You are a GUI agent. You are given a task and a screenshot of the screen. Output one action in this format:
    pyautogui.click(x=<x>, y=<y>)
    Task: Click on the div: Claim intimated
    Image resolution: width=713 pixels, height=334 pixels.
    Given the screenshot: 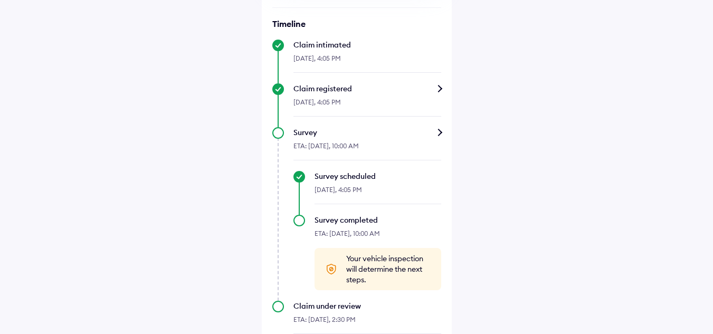 What is the action you would take?
    pyautogui.click(x=367, y=45)
    